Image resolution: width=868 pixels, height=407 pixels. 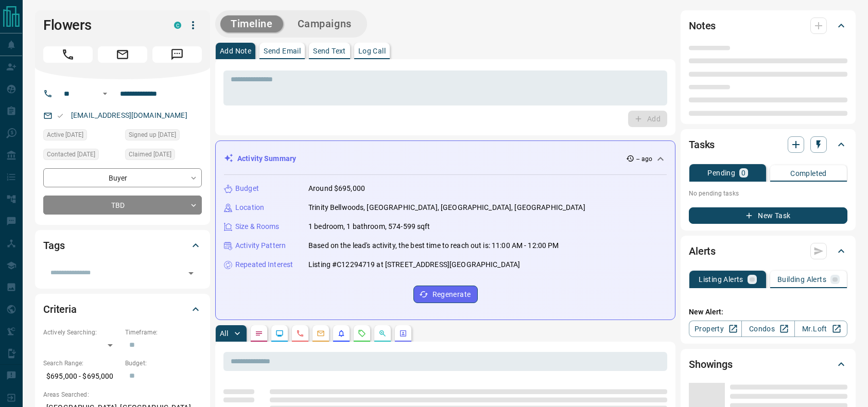 What do you see at coordinates (267, 159) in the screenshot?
I see `p: Activity Summary` at bounding box center [267, 159].